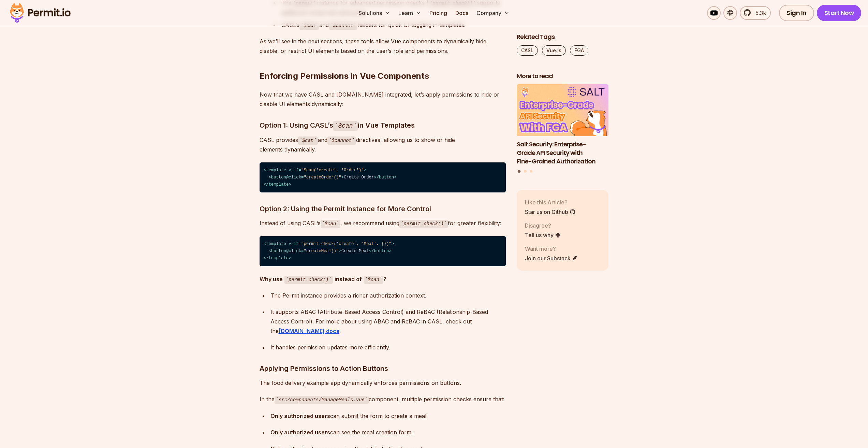 The width and height of the screenshot is (868, 448). Describe the element at coordinates (462, 13) in the screenshot. I see `a: Docs` at that location.